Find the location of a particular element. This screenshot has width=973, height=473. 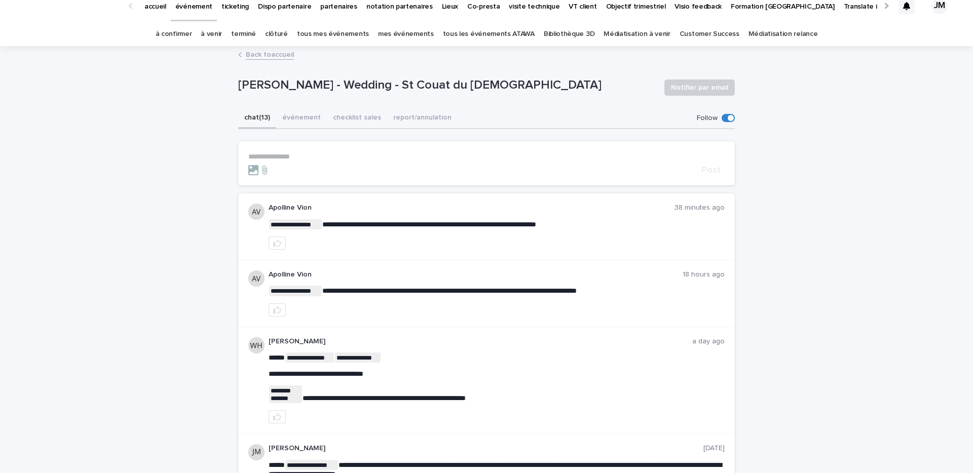

button: chat (13) is located at coordinates (257, 119).